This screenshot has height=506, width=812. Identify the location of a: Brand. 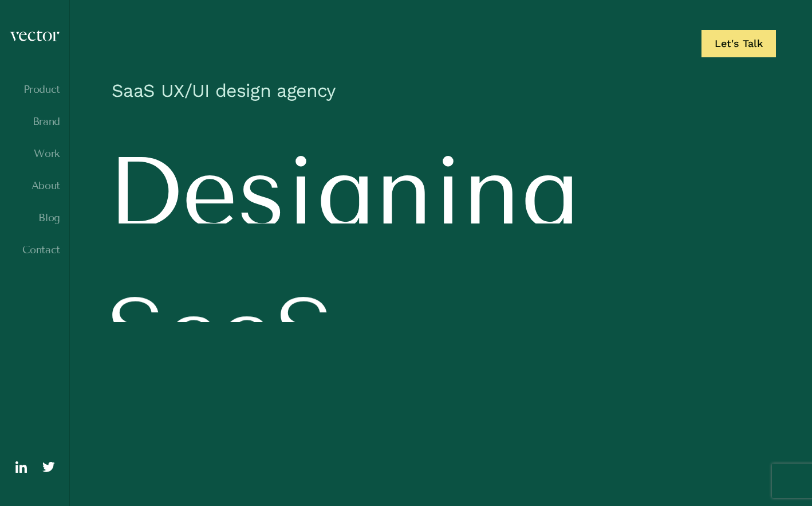
(34, 121).